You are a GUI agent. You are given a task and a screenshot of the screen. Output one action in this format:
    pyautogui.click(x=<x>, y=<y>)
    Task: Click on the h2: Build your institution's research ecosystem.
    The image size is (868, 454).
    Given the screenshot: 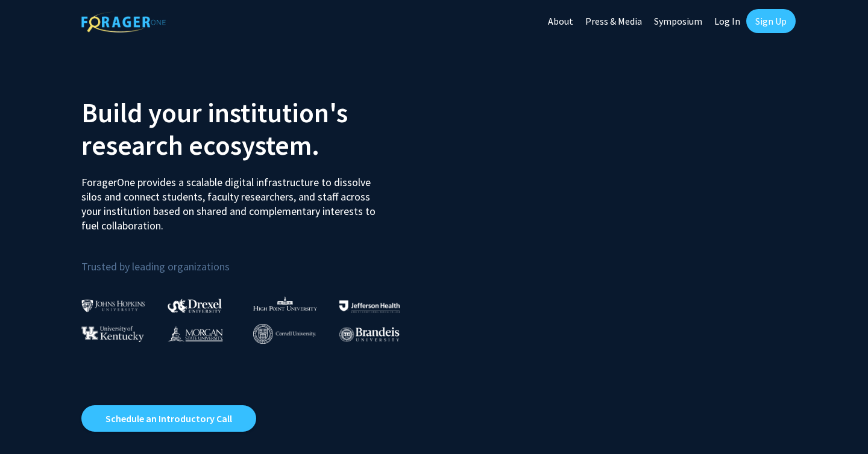 What is the action you would take?
    pyautogui.click(x=253, y=129)
    